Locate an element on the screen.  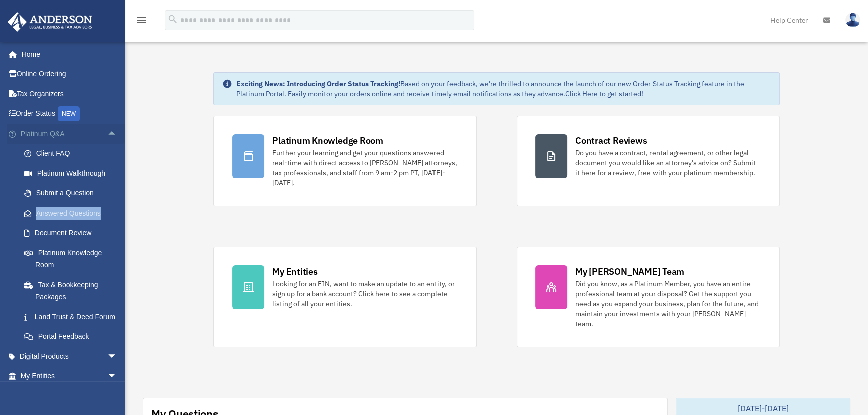
a: Client FAQ is located at coordinates (73, 154).